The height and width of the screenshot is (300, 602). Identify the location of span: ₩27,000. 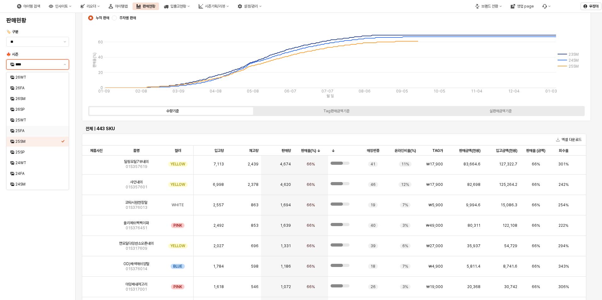
(434, 246).